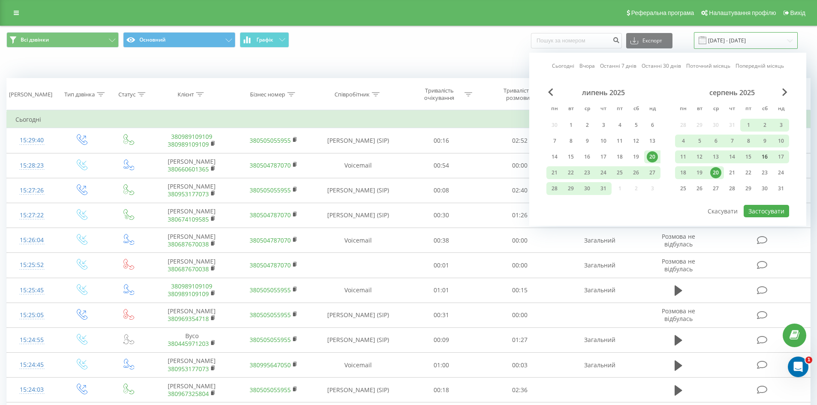  I want to click on div: 29, so click(571, 189).